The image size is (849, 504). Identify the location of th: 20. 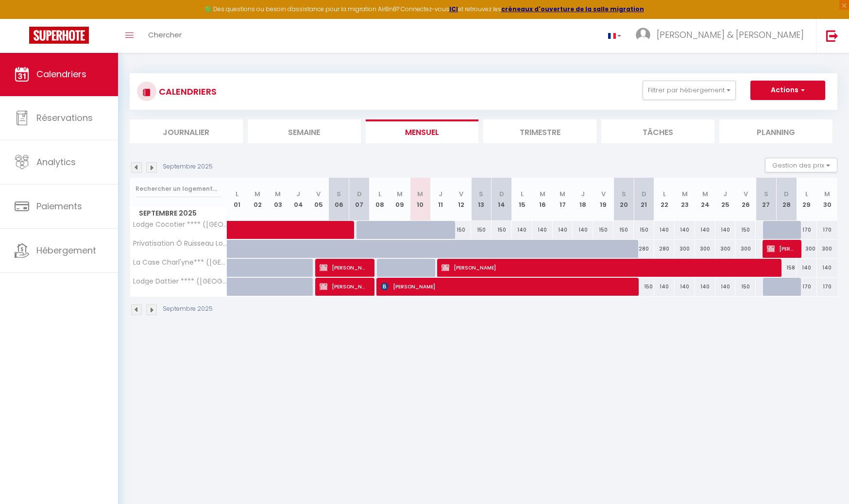
(624, 199).